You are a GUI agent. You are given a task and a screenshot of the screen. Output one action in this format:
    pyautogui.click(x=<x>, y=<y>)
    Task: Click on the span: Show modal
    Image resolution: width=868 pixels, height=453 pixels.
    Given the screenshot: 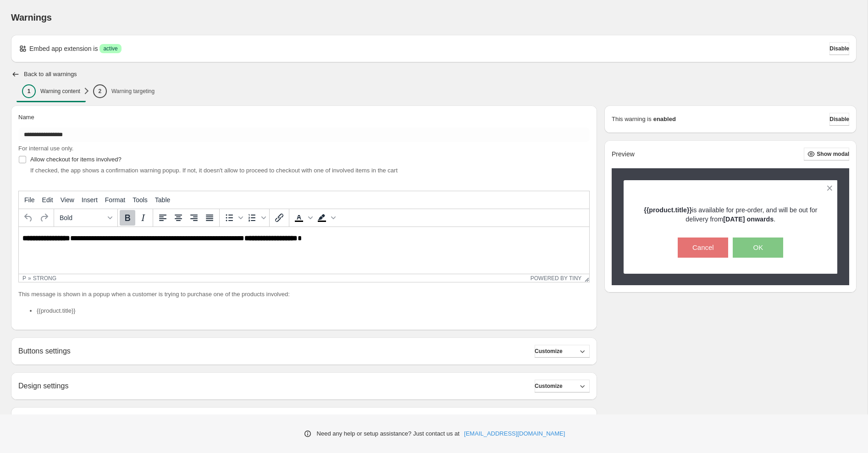 What is the action you would take?
    pyautogui.click(x=832, y=154)
    